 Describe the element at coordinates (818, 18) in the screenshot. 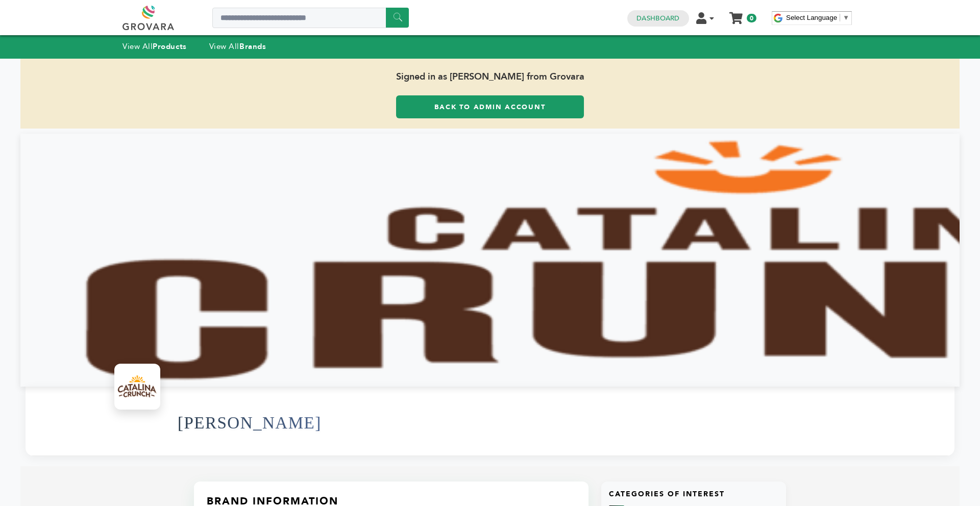

I see `a: Select Language​` at that location.